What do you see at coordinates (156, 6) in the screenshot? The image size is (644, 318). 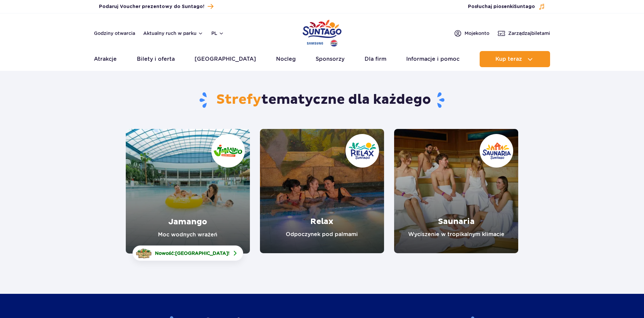 I see `a: Podaruj Voucher prezentowy do Suntago!` at bounding box center [156, 6].